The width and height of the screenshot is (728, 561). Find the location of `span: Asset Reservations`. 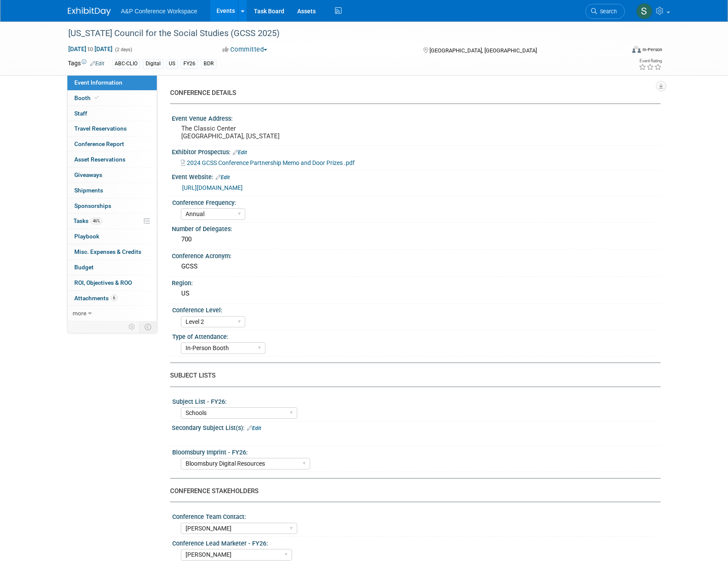

span: Asset Reservations is located at coordinates (100, 159).